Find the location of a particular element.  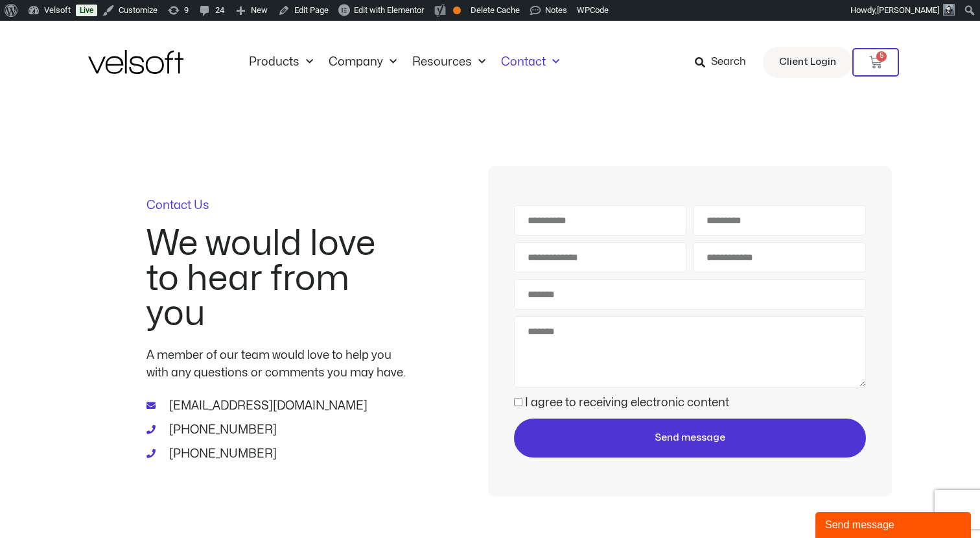

a: CompanyMenu Toggle is located at coordinates (362, 62).